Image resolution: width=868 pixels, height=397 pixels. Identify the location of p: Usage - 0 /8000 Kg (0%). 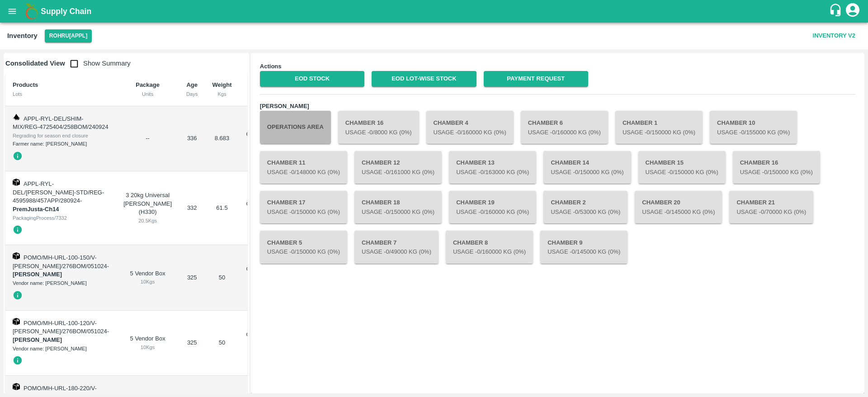
(378, 133).